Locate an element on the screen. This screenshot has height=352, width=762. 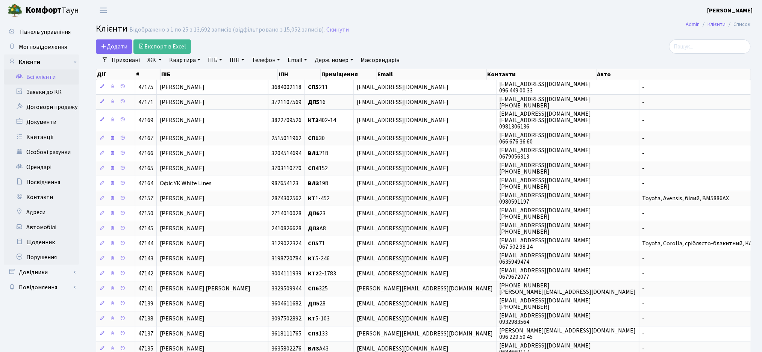
span: 47175 is located at coordinates (146, 87).